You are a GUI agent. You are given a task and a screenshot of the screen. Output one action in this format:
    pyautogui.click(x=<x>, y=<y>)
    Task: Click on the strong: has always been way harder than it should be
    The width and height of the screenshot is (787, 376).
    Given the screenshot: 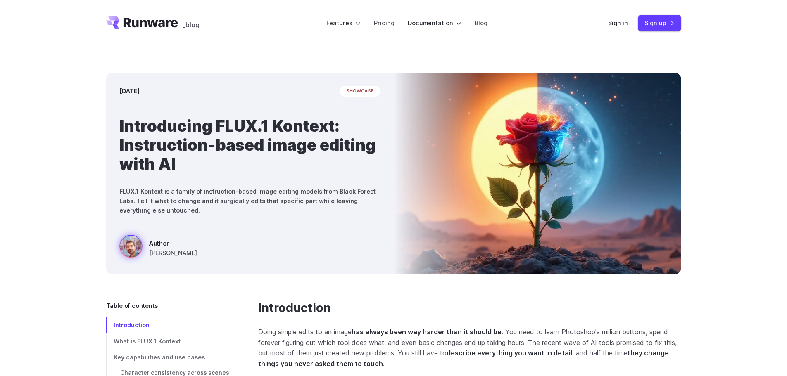 What is the action you would take?
    pyautogui.click(x=426, y=332)
    